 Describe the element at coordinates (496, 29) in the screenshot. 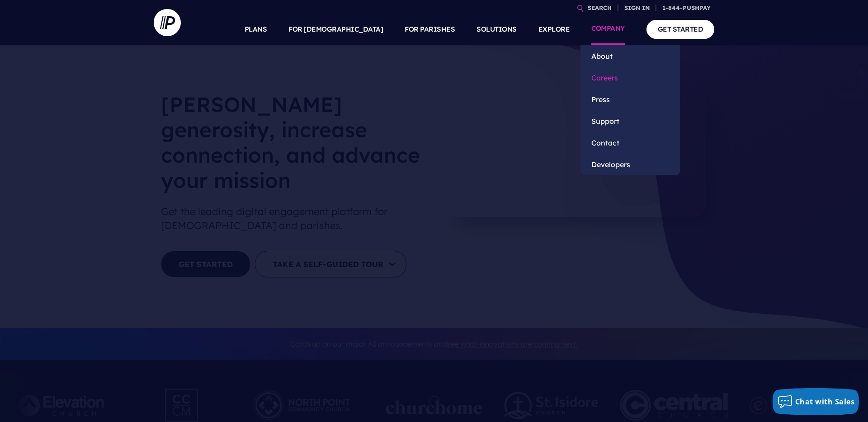

I see `a: SOLUTIONS` at that location.